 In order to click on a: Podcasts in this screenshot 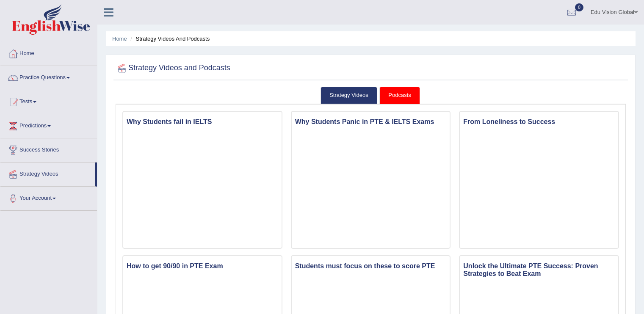, I will do `click(399, 95)`.